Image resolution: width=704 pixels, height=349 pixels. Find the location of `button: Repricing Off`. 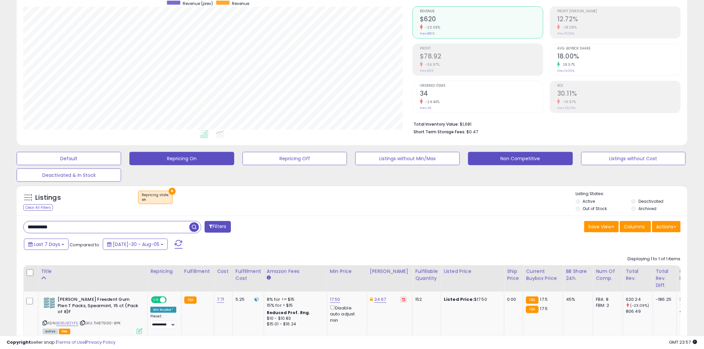

button: Repricing Off is located at coordinates (295, 159).